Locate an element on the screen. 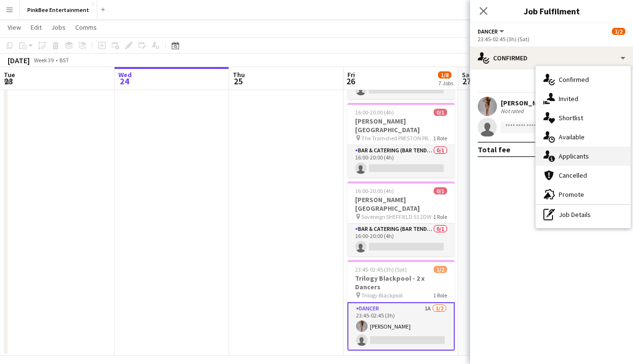  span: Cancelled is located at coordinates (573, 176).